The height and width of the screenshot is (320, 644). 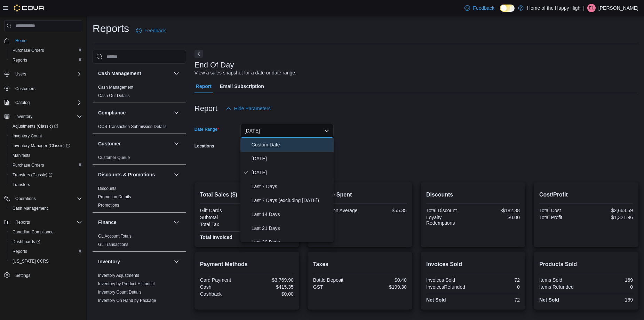 What do you see at coordinates (109, 205) in the screenshot?
I see `span: Promotions` at bounding box center [109, 205].